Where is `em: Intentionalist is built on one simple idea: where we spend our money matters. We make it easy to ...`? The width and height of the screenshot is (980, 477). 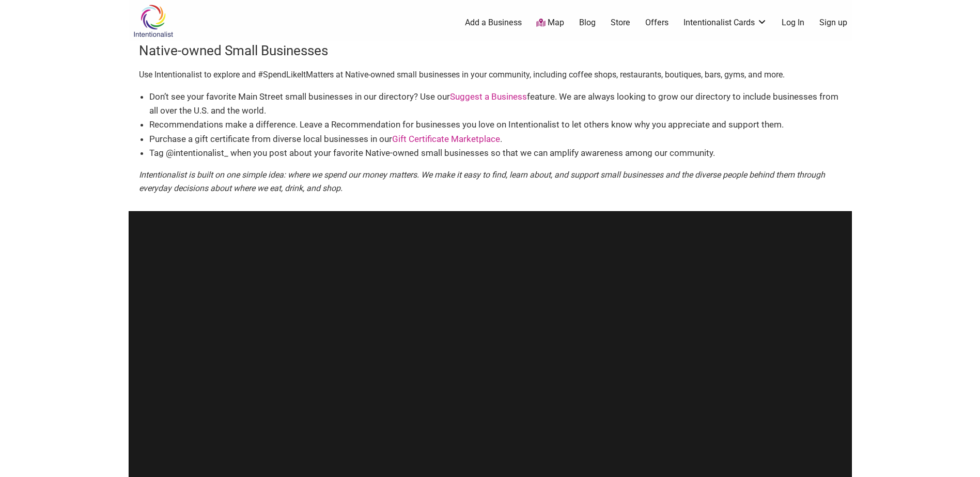 em: Intentionalist is built on one simple idea: where we spend our money matters. We make it easy to ... is located at coordinates (482, 181).